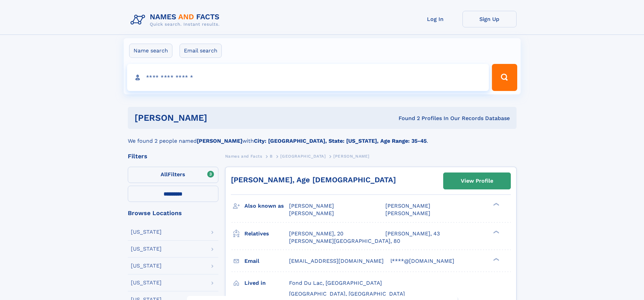 This screenshot has height=300, width=644. I want to click on label: Filters, so click(173, 175).